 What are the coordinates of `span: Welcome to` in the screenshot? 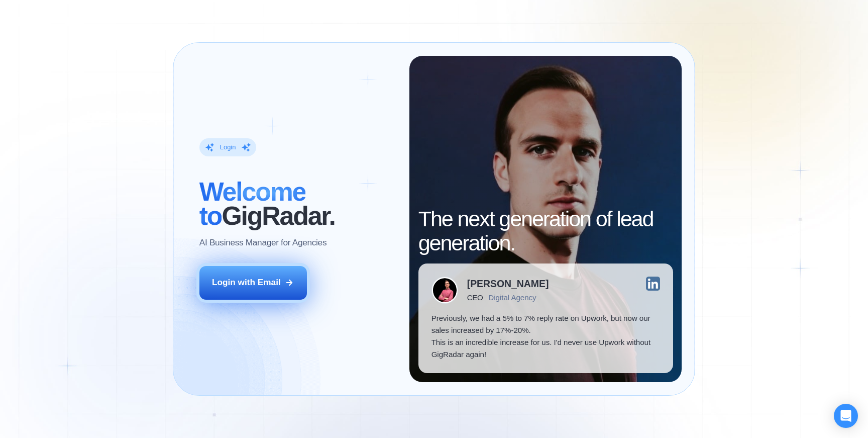 It's located at (252, 203).